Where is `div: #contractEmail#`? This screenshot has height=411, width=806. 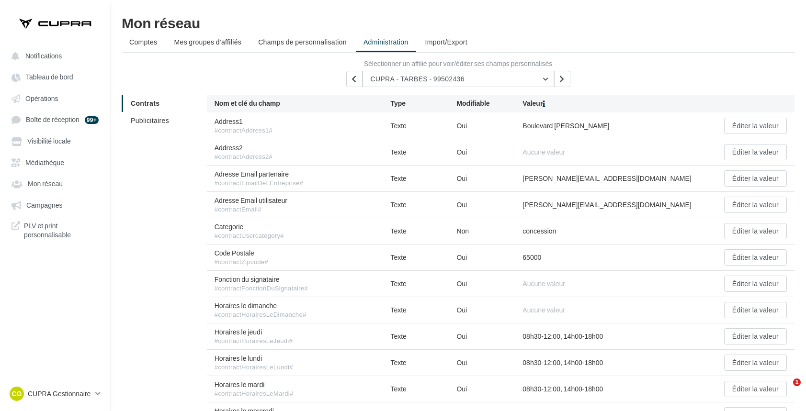
div: #contractEmail# is located at coordinates (251, 210).